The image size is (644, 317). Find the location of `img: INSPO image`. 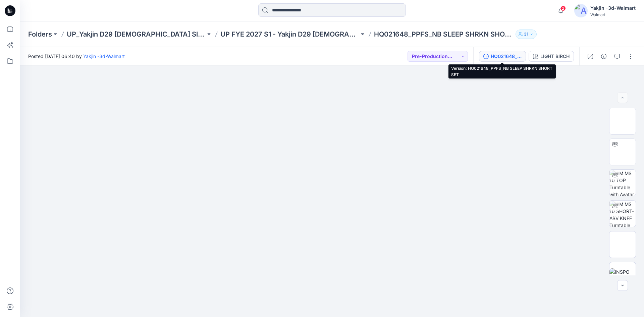

img: INSPO image is located at coordinates (623, 275).